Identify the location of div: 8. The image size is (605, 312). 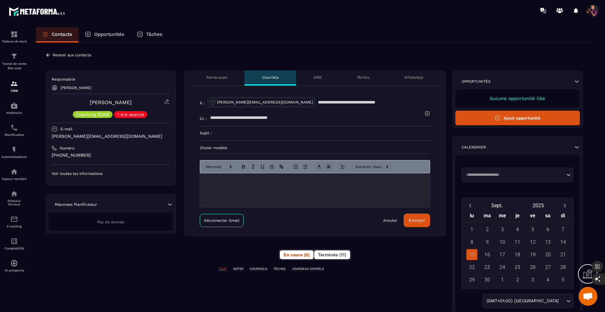
(472, 242).